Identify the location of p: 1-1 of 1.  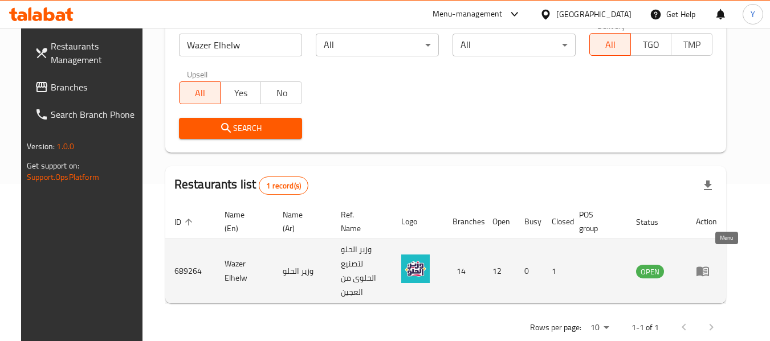
(645, 328).